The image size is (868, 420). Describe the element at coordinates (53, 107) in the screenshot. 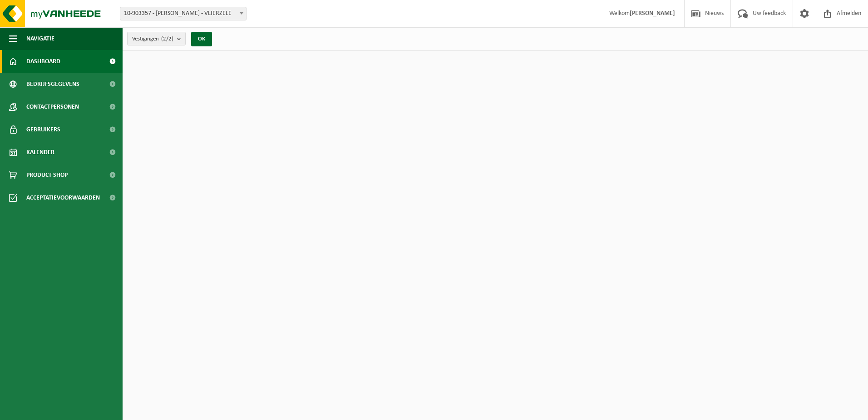

I see `span: Contactpersonen` at that location.